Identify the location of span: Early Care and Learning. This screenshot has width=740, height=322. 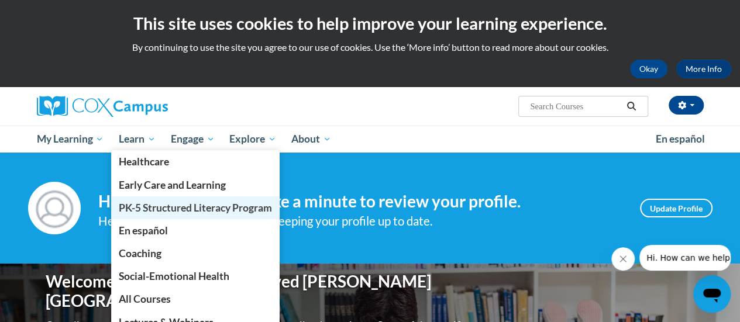
(172, 185).